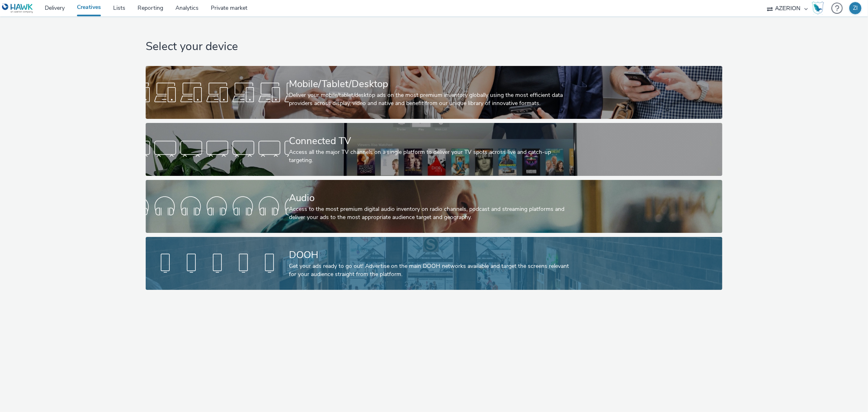 Image resolution: width=868 pixels, height=412 pixels. Describe the element at coordinates (432, 99) in the screenshot. I see `div: Deliver your mobile/tablet/desktop ads on the most premium inventory globally using the most effi...` at that location.